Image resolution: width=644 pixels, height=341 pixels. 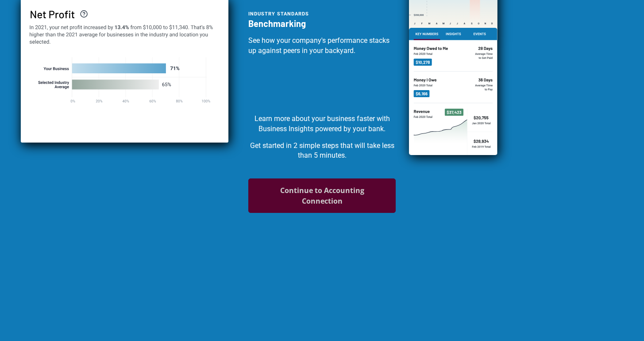 What do you see at coordinates (322, 124) in the screenshot?
I see `p: Learn more about your business faster with Business Insights powered by your bank.` at bounding box center [322, 124].